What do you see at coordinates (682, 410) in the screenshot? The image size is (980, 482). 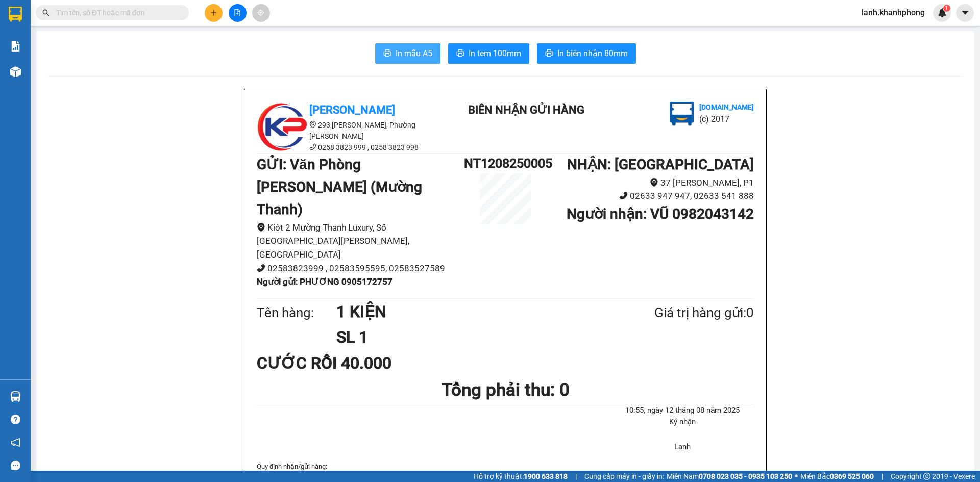 I see `li: 10:55, ngày 12 tháng 08 năm 2025` at bounding box center [682, 410].